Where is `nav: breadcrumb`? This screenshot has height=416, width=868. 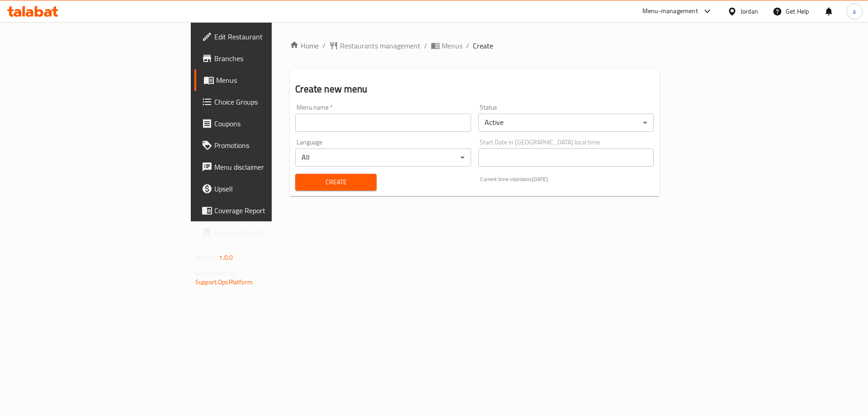 nav: breadcrumb is located at coordinates (474, 46).